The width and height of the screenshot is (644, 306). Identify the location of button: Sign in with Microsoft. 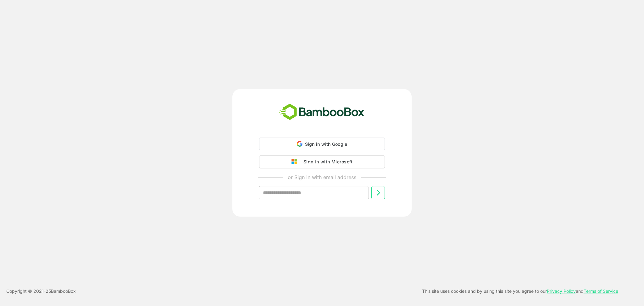
(322, 162).